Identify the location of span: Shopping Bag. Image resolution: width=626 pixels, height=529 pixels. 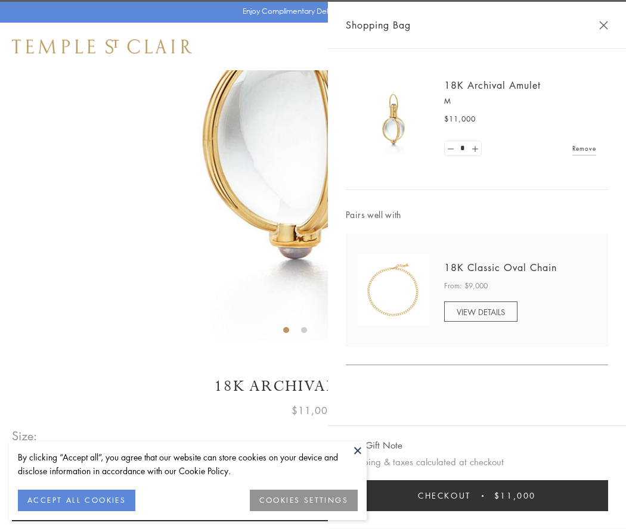
(378, 25).